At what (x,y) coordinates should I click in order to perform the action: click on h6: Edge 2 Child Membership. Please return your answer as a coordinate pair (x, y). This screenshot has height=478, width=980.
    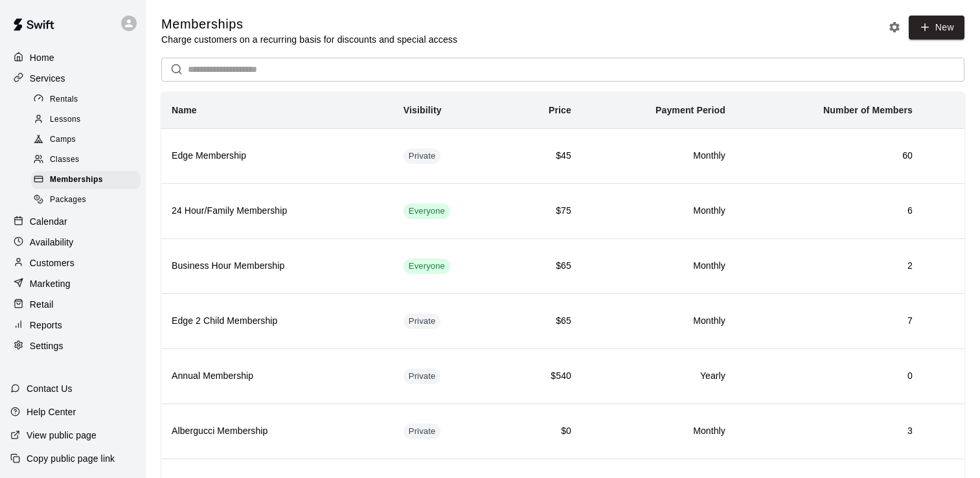
    Looking at the image, I should click on (277, 322).